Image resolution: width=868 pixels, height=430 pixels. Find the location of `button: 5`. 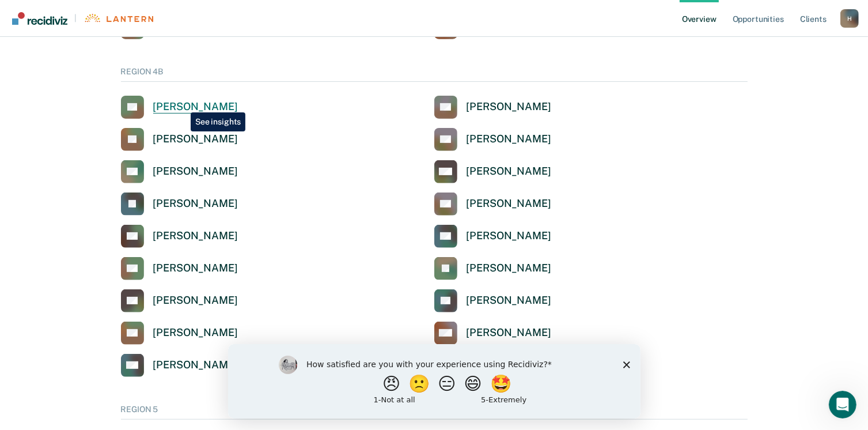

button: 5 is located at coordinates (273, 40).